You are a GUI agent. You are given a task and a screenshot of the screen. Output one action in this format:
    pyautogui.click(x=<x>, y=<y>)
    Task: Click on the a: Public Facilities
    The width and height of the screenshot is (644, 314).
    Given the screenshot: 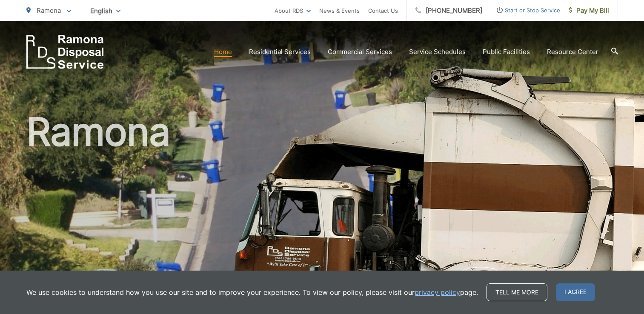 What is the action you would take?
    pyautogui.click(x=506, y=52)
    